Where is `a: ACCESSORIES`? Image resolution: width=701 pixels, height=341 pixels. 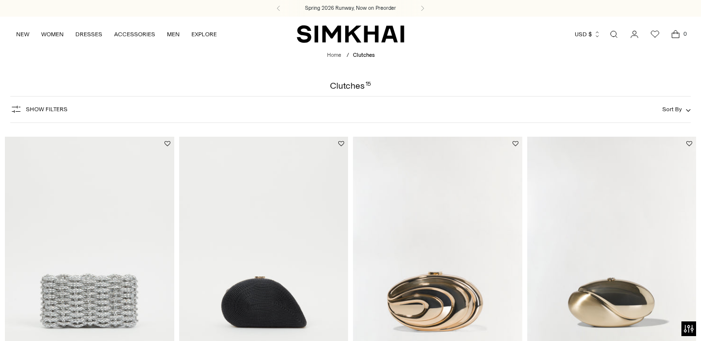
a: ACCESSORIES is located at coordinates (135, 34).